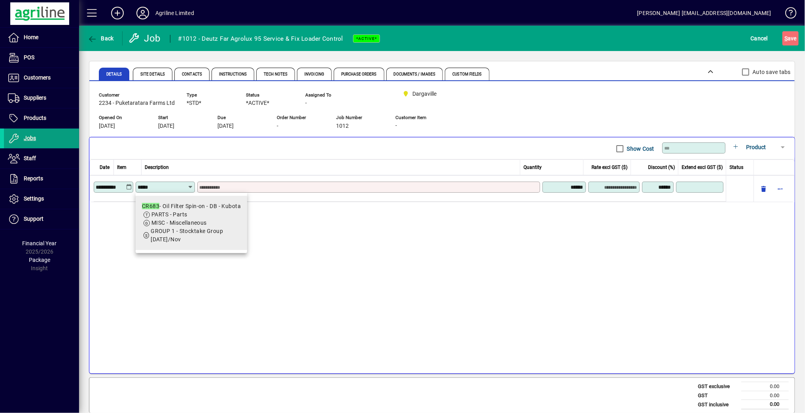 This screenshot has width=805, height=413. I want to click on span: Discount (%), so click(661, 167).